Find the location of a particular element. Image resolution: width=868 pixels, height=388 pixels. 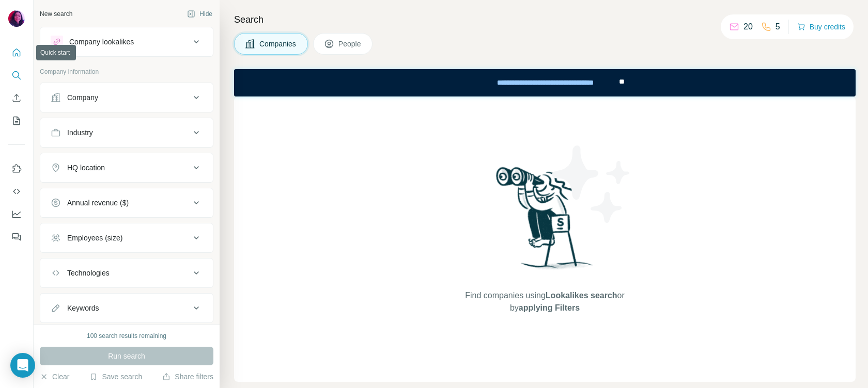

button: Hide is located at coordinates (199, 14).